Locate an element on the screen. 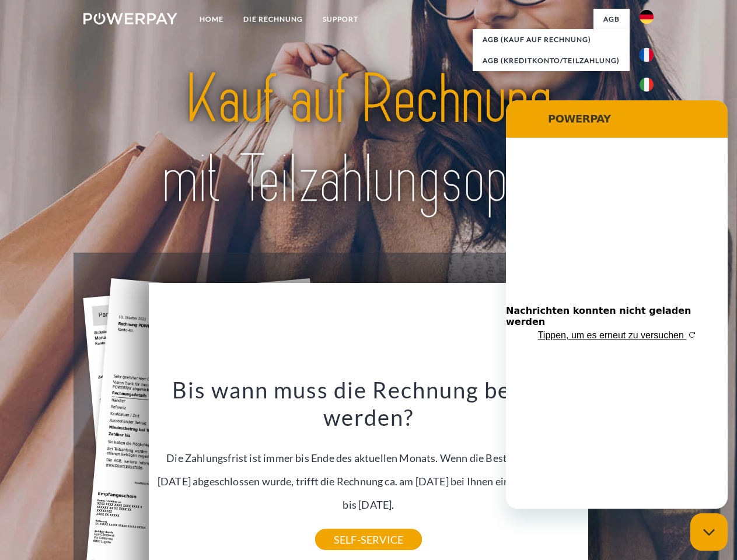 The height and width of the screenshot is (560, 737). h2: POWERPAY is located at coordinates (128, 19).